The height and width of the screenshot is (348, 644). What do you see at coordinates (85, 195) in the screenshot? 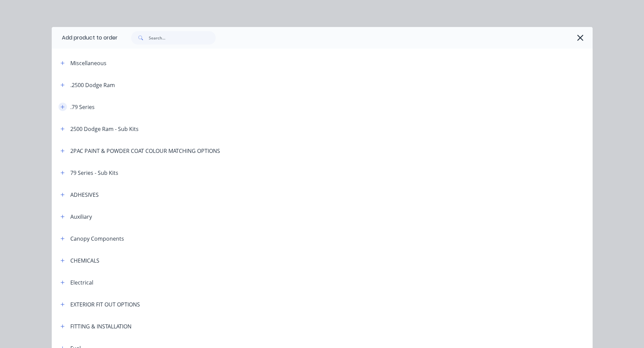
I see `div: ADHESIVES` at bounding box center [85, 195].